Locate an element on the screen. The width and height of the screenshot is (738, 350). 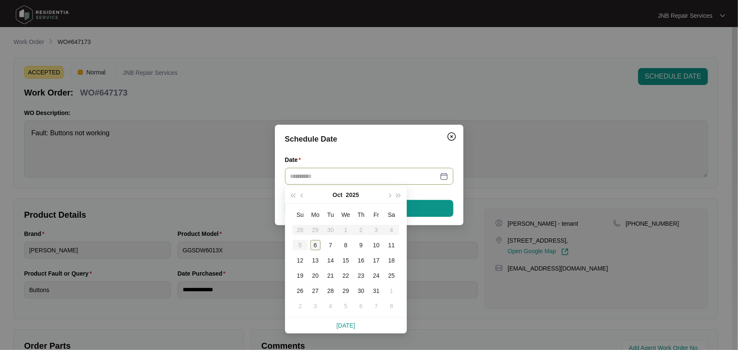
th: Th is located at coordinates (361, 215).